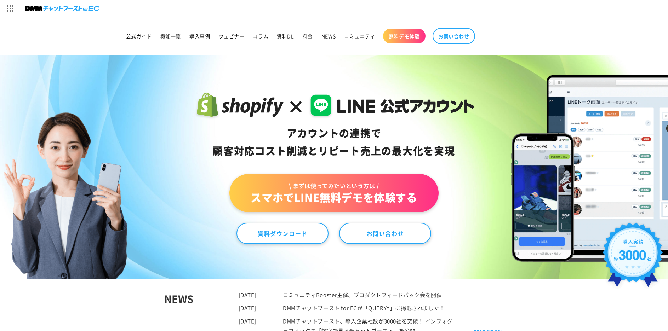  What do you see at coordinates (362, 295) in the screenshot?
I see `a: コミュニティBooster主催、プロダクトフィードバック会を開催` at bounding box center [362, 295].